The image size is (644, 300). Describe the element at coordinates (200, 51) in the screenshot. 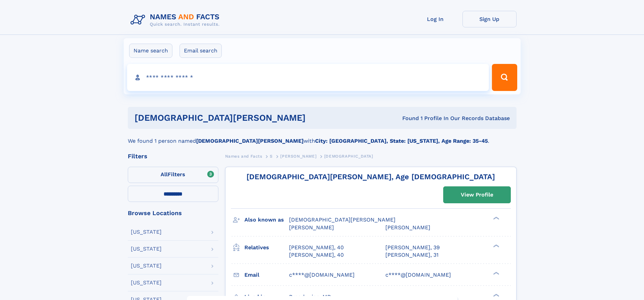

I see `label: Email search` at that location.